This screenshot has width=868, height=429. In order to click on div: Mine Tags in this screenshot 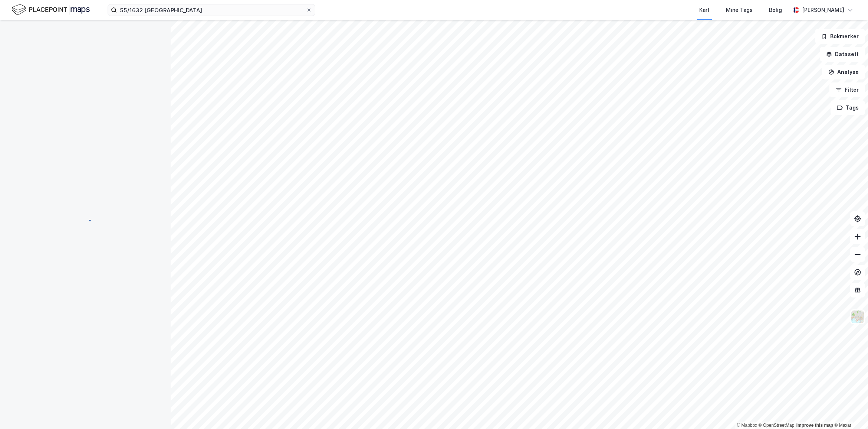, I will do `click(739, 10)`.